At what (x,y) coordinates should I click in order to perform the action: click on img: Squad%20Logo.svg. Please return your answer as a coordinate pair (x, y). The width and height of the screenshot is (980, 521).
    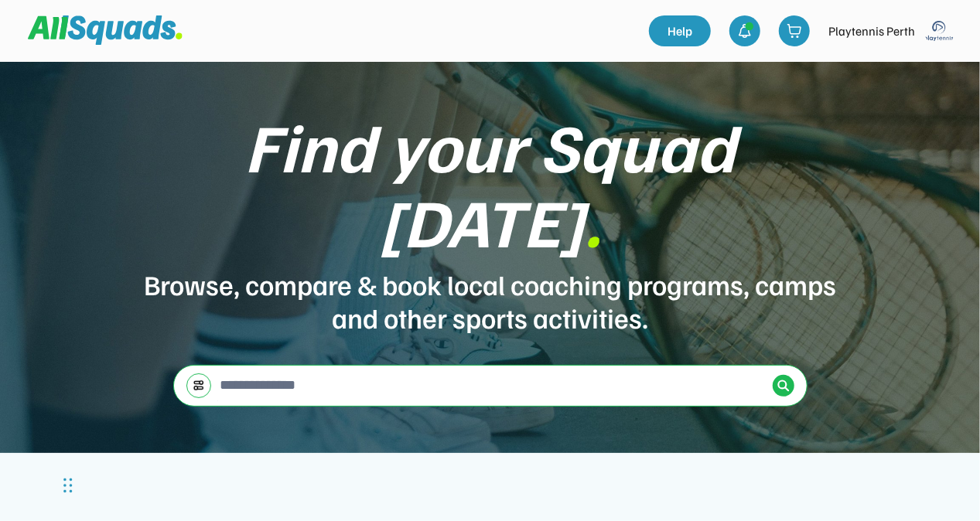
    Looking at the image, I should click on (105, 30).